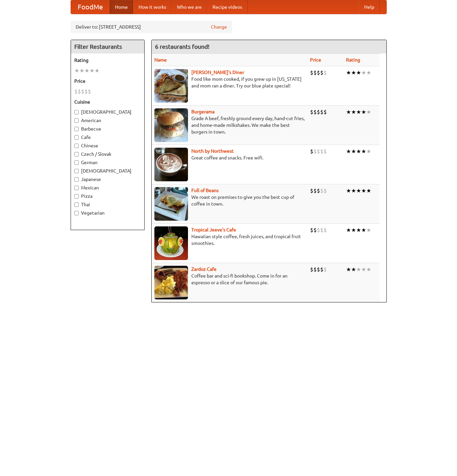  Describe the element at coordinates (108, 102) in the screenshot. I see `h5: Cuisine` at that location.